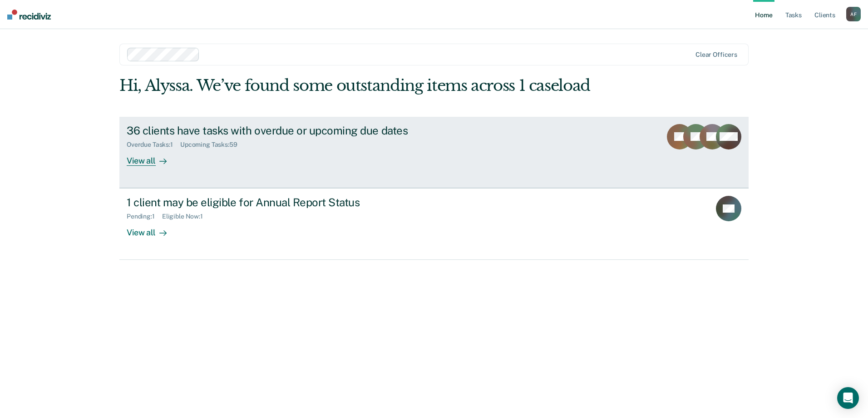 Image resolution: width=868 pixels, height=418 pixels. What do you see at coordinates (186, 216) in the screenshot?
I see `div: Eligible Now : 1` at bounding box center [186, 216].